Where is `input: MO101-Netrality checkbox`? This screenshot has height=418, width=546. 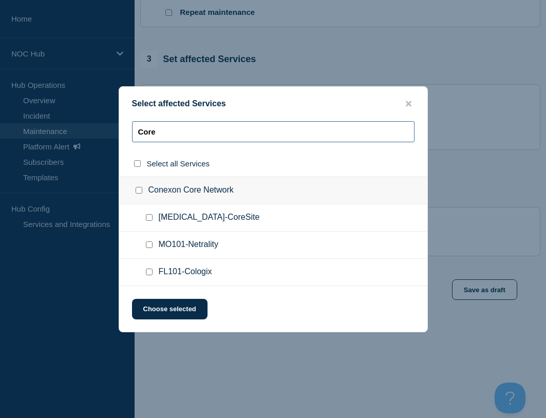
input: MO101-Netrality checkbox is located at coordinates (149, 244).